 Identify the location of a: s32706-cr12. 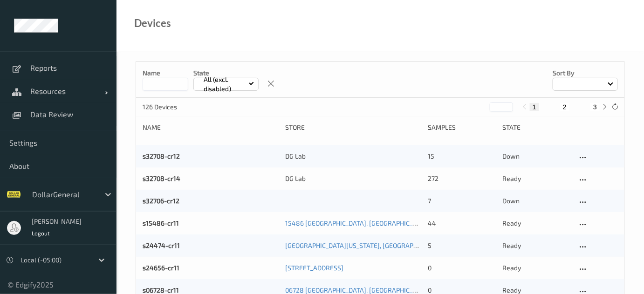
(161, 200).